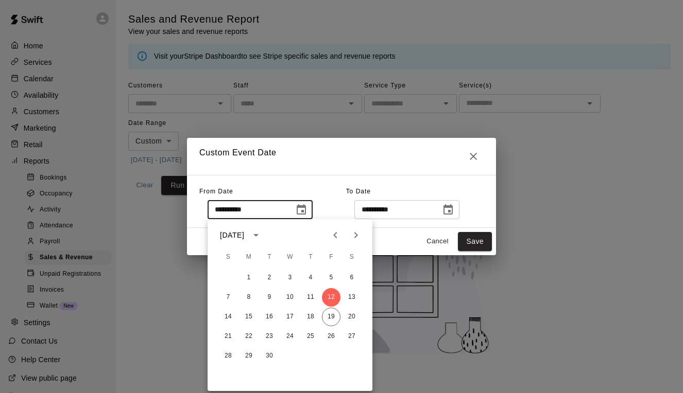  I want to click on button: 3, so click(290, 278).